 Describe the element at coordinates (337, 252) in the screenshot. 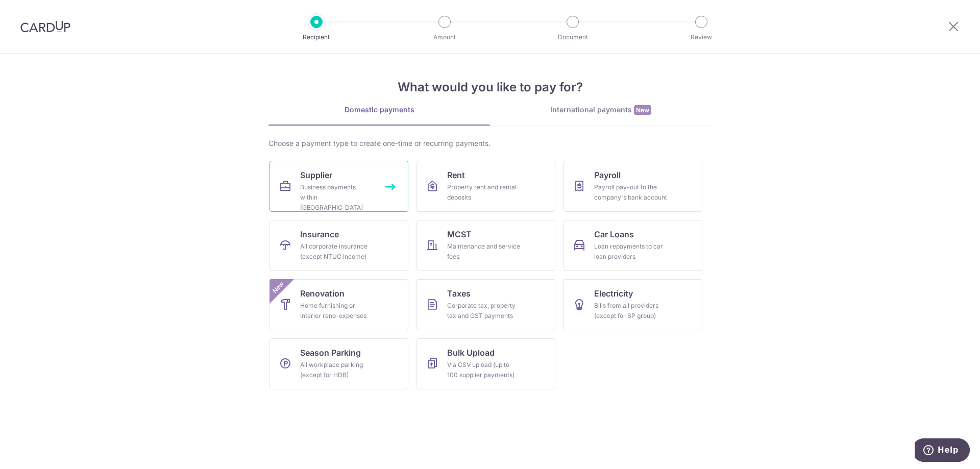

I see `div: All corporate insurance (except NTUC Income)` at that location.